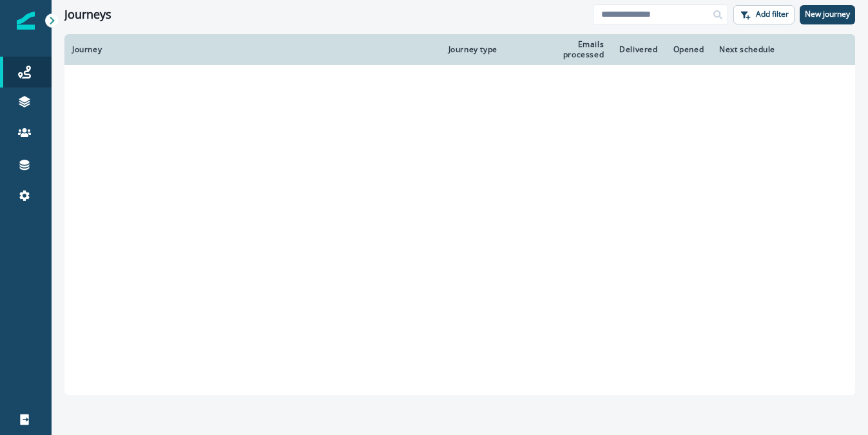  I want to click on div: Journey type, so click(484, 50).